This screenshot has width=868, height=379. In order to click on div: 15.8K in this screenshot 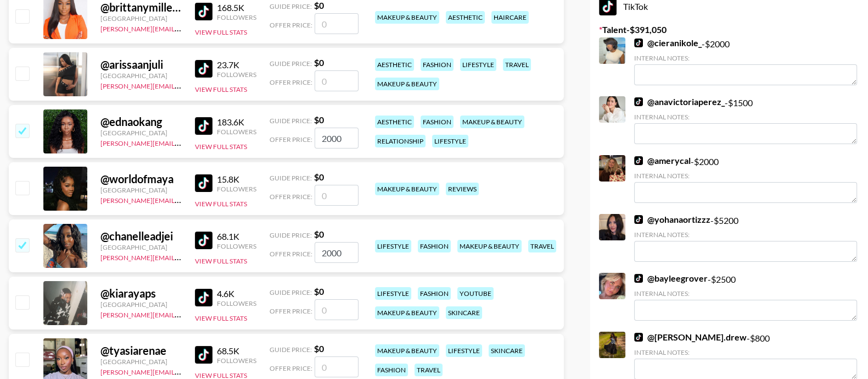, I will do `click(237, 179)`.